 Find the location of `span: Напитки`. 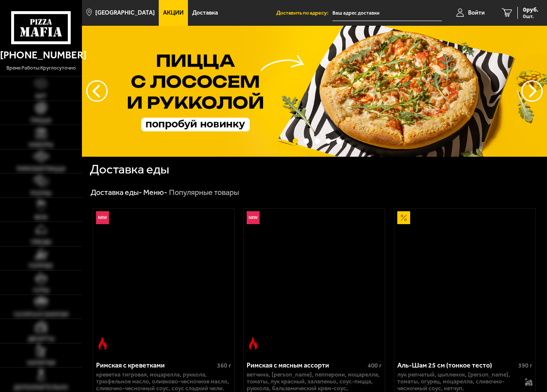

span: Напитки is located at coordinates (41, 363).